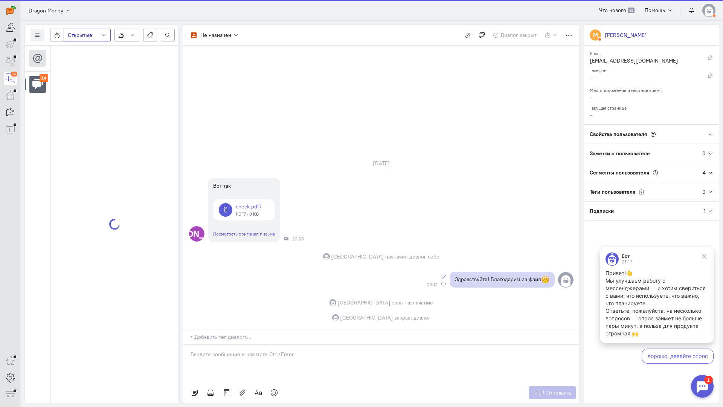 Image resolution: width=723 pixels, height=407 pixels. I want to click on img: default-v4.png, so click(709, 10).